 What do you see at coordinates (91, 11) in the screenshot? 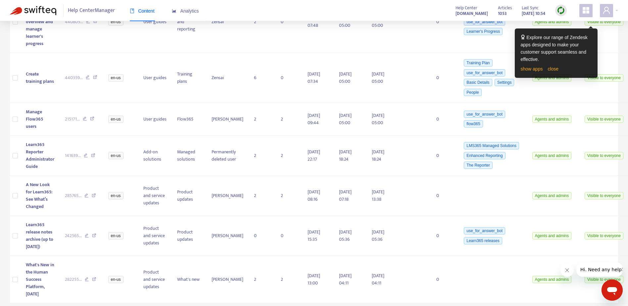
I see `span: Help Center Manager` at bounding box center [91, 11].